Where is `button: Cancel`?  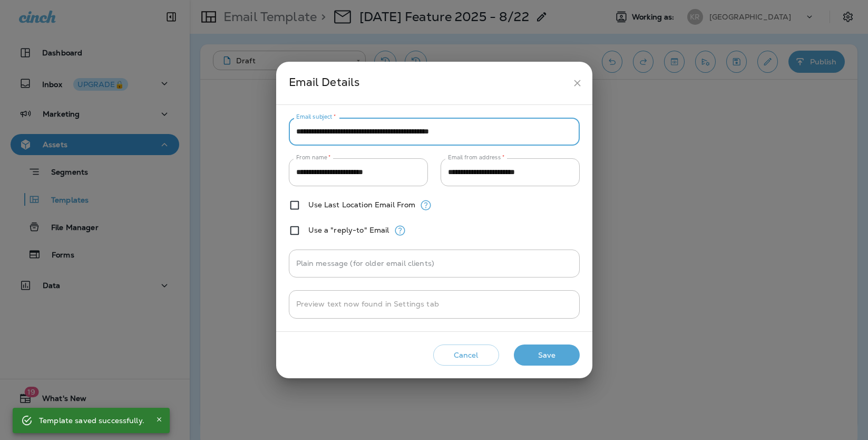
button: Cancel is located at coordinates (466, 355).